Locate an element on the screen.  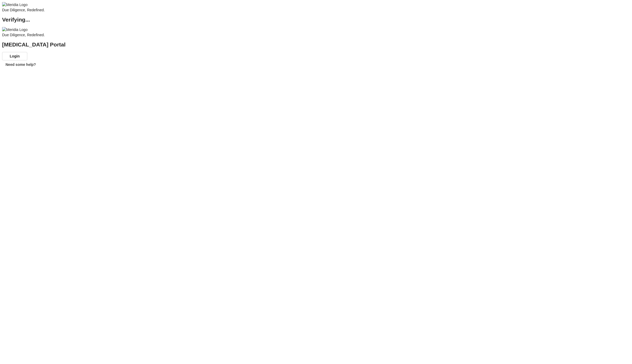
button: Need some help? is located at coordinates (21, 65).